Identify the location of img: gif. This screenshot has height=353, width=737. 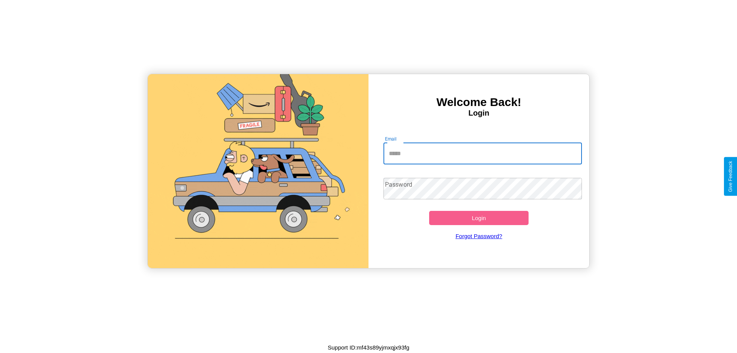
(258, 171).